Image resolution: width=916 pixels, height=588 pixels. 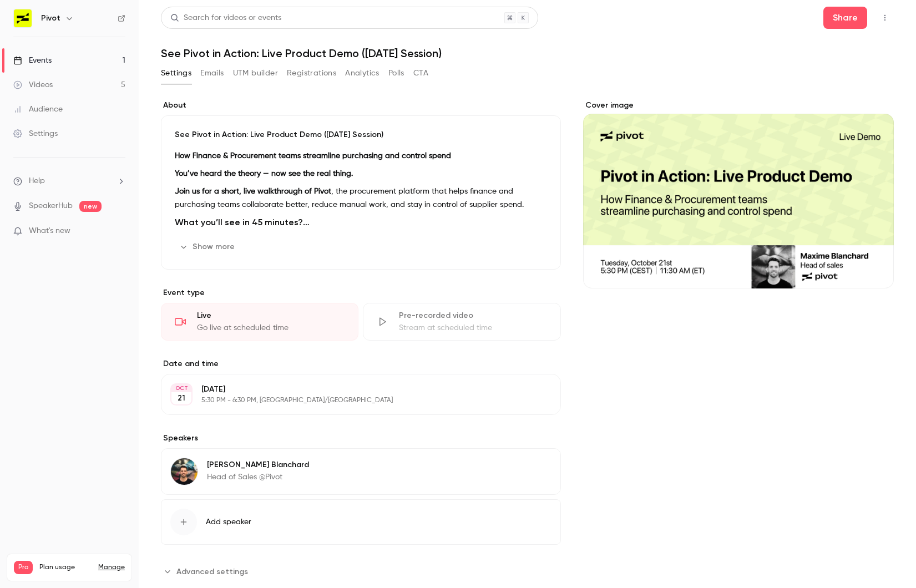 I want to click on a: SpeakerHub, so click(x=51, y=206).